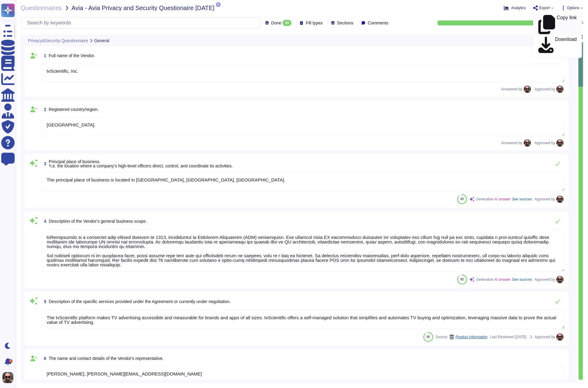 The width and height of the screenshot is (588, 388). What do you see at coordinates (462, 336) in the screenshot?
I see `span: Source:` at bounding box center [462, 336].